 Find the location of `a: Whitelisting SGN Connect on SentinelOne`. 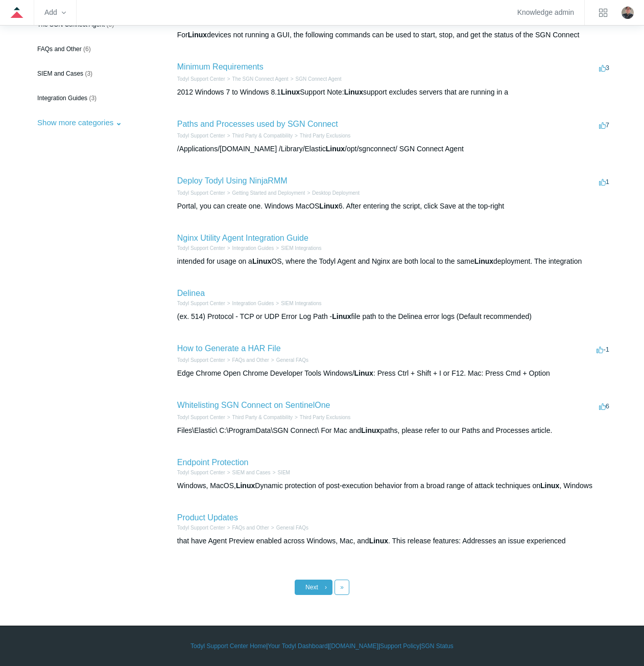

a: Whitelisting SGN Connect on SentinelOne is located at coordinates (254, 405).